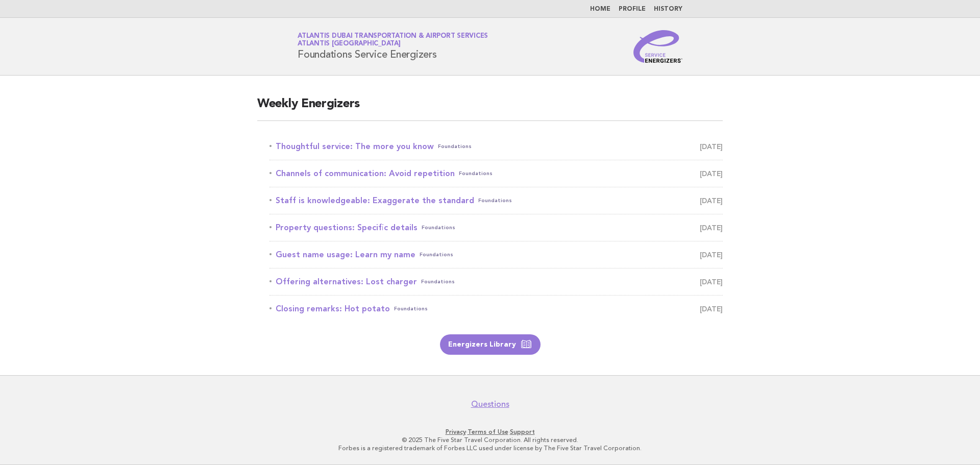 This screenshot has width=980, height=465. What do you see at coordinates (490, 345) in the screenshot?
I see `a: Energizers Library` at bounding box center [490, 345].